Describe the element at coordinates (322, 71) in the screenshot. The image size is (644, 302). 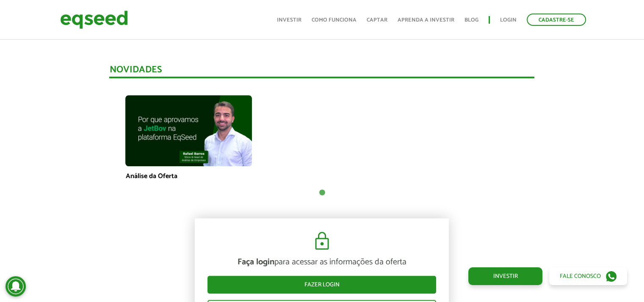
I see `div: Novidades` at that location.